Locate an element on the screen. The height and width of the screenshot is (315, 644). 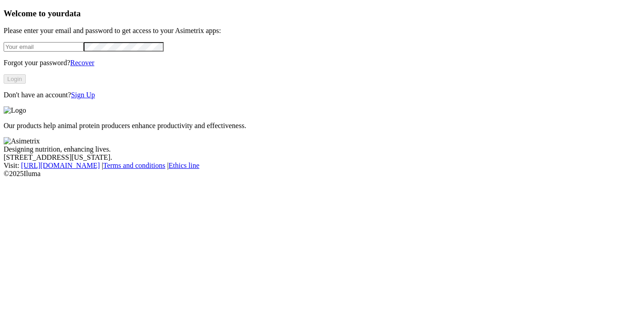
div: Designing nutrition, enhancing lives. is located at coordinates (322, 150).